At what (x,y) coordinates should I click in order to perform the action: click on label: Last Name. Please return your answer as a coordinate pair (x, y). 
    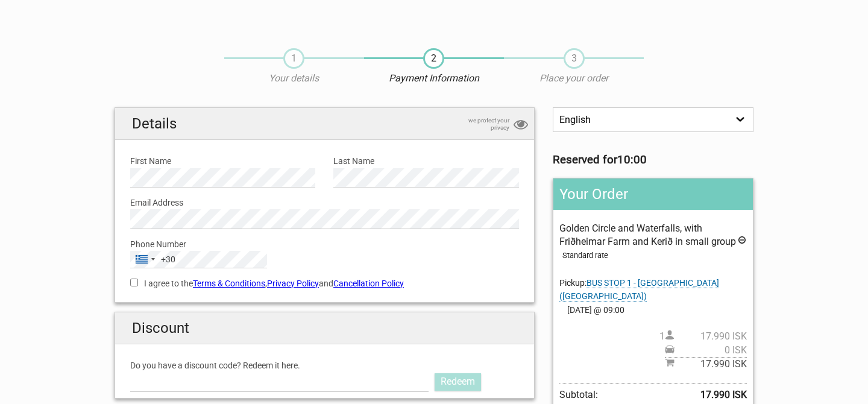
    Looking at the image, I should click on (425, 161).